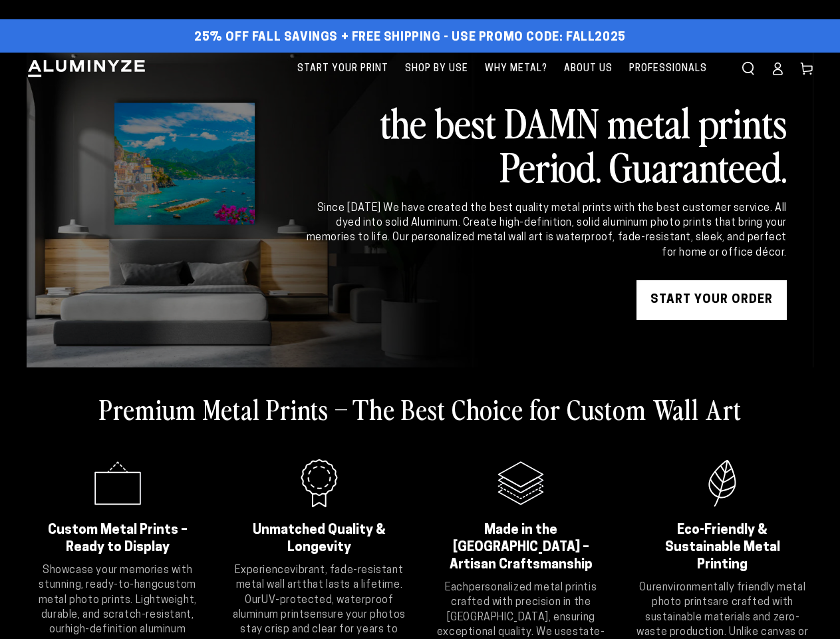 This screenshot has width=840, height=639. What do you see at coordinates (545, 144) in the screenshot?
I see `h2: the best DAMN metal prints Period. Guaranteed.` at bounding box center [545, 144].